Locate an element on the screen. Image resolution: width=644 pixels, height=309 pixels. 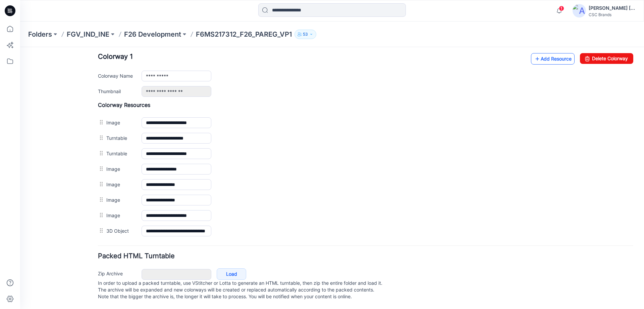
h4: Packed HTML Turntable is located at coordinates (345, 209).